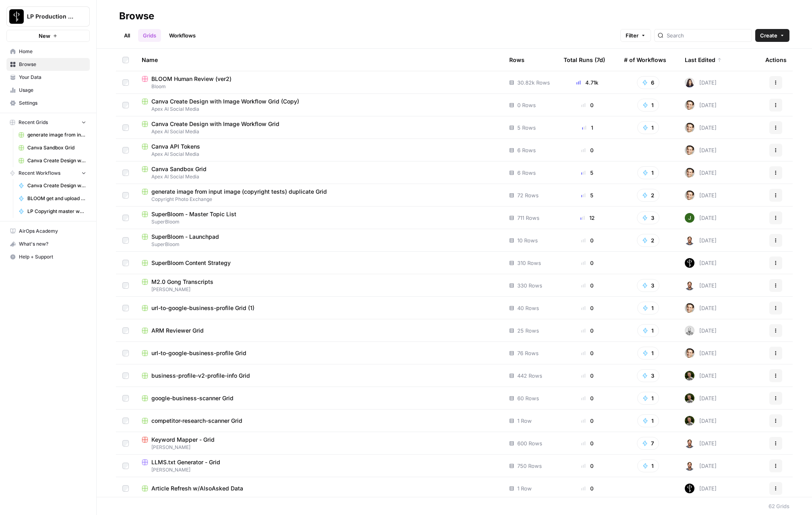  I want to click on span: url-to-google-business-profile Grid, so click(199, 353).